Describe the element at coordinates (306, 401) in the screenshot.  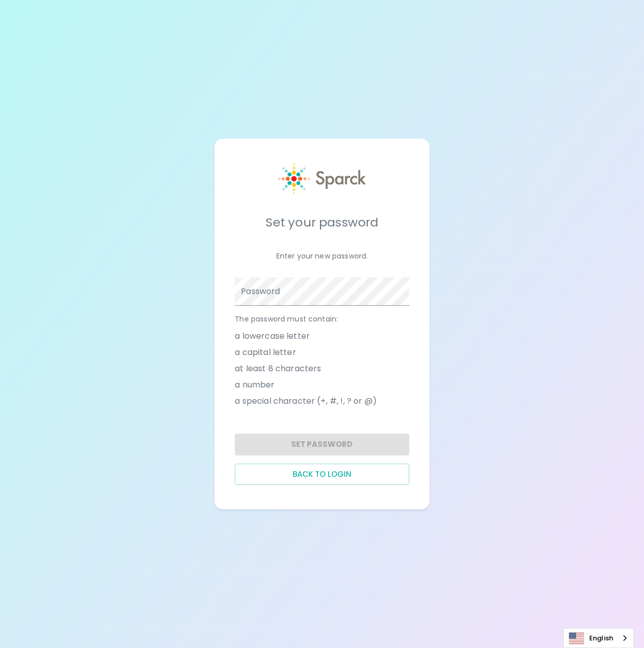
I see `span: a special character (+, #, !, ? or @)` at that location.